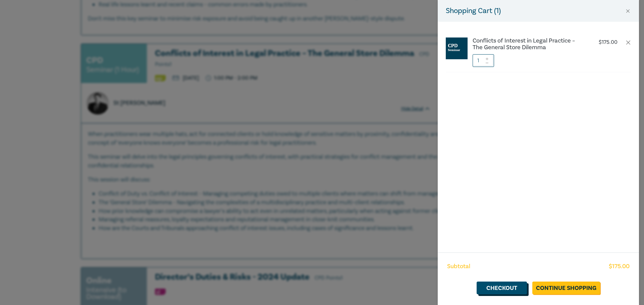 The width and height of the screenshot is (644, 305). I want to click on a: Conflicts of Interest in Legal Practice – The General Store Dilemma, so click(529, 44).